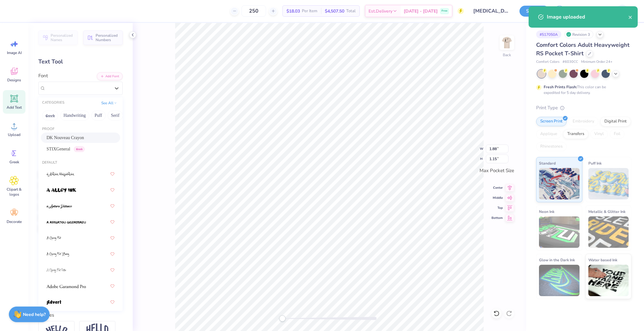  I want to click on button: Greek, so click(50, 116).